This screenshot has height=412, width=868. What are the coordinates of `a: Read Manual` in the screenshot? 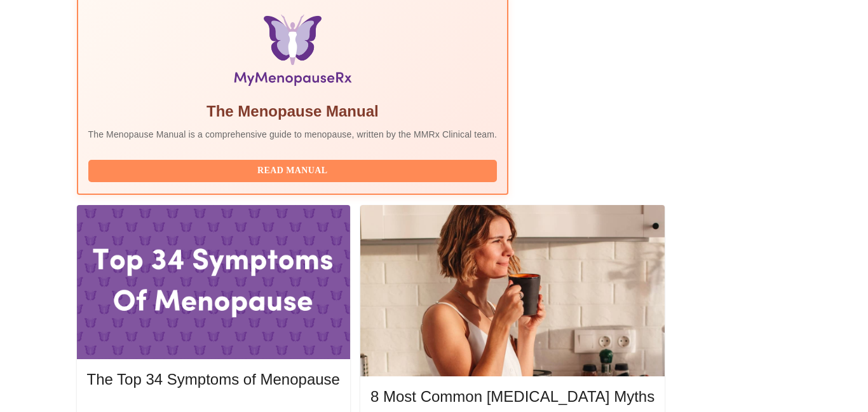 It's located at (294, 169).